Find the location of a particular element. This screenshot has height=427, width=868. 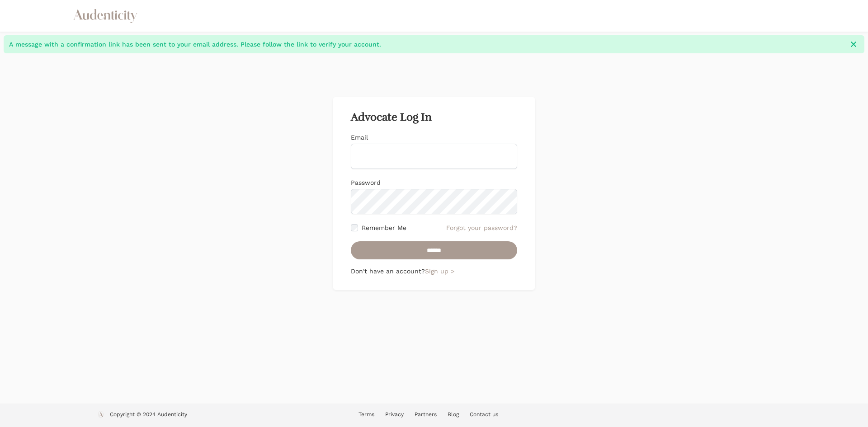

a: Privacy is located at coordinates (395, 415).